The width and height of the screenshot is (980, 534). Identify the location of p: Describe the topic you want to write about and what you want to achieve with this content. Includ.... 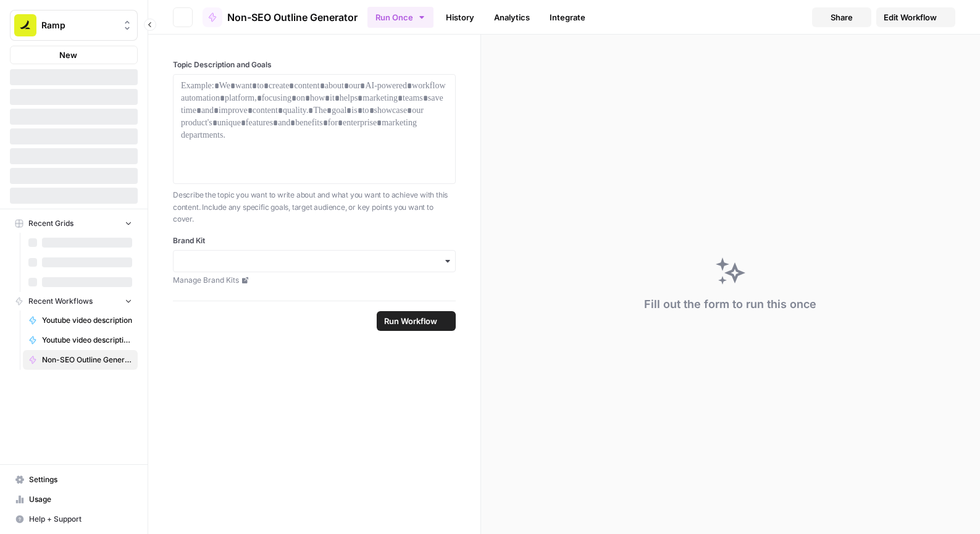
(315, 206).